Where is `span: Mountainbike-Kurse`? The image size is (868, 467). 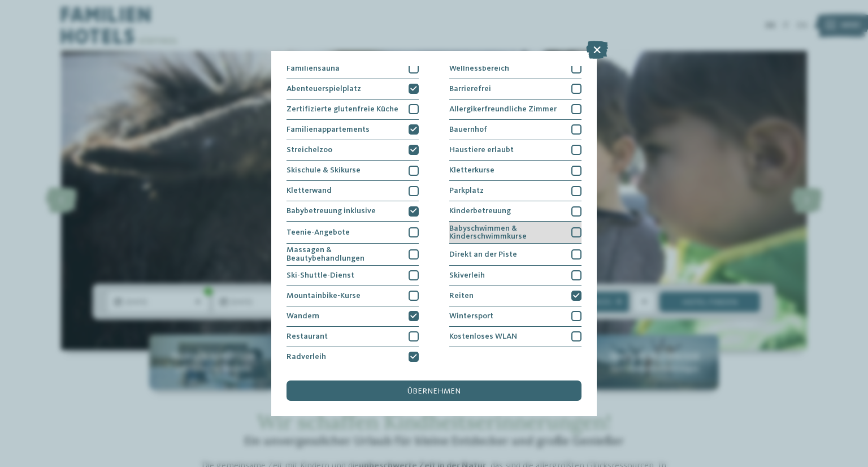 span: Mountainbike-Kurse is located at coordinates (323, 296).